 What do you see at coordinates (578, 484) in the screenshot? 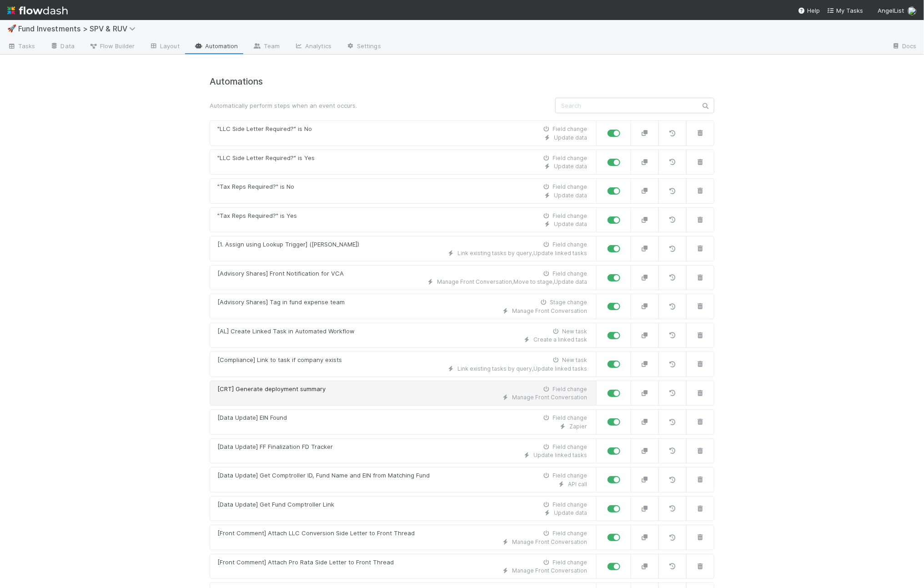
I see `span: API call` at bounding box center [578, 484].